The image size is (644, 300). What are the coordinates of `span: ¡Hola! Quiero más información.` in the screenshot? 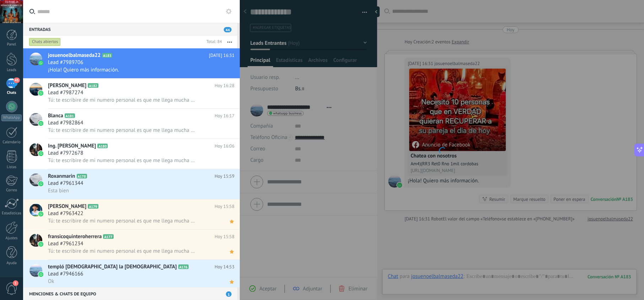 It's located at (83, 70).